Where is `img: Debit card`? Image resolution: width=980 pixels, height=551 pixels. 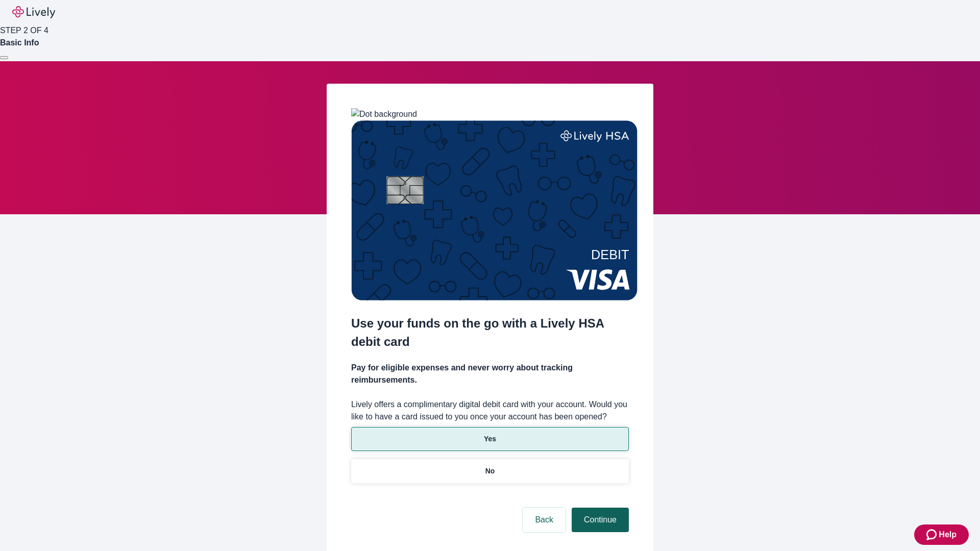 img: Debit card is located at coordinates (494, 210).